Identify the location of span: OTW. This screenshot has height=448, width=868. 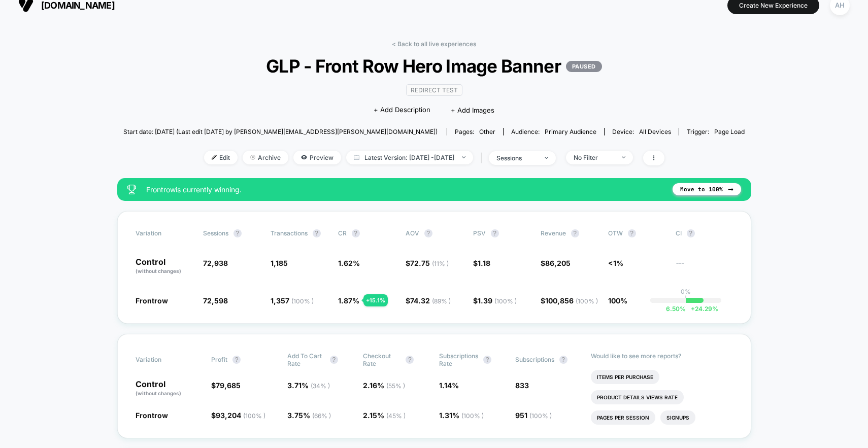
(636, 233).